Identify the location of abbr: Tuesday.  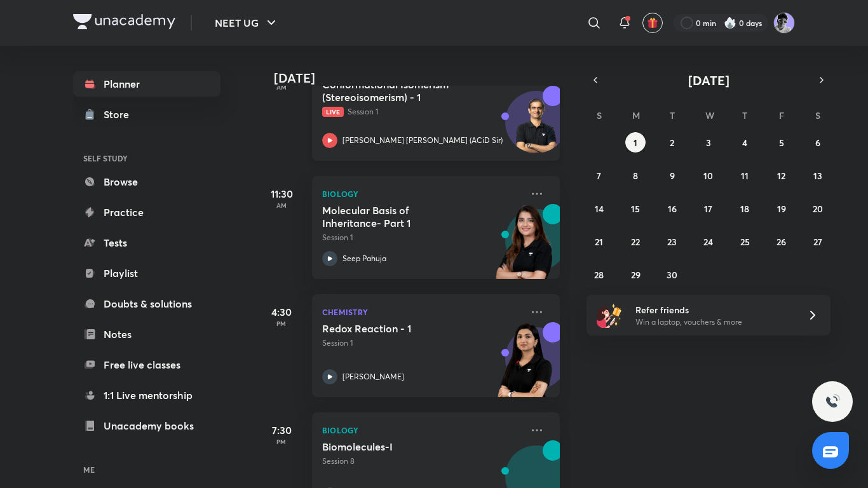
(673, 115).